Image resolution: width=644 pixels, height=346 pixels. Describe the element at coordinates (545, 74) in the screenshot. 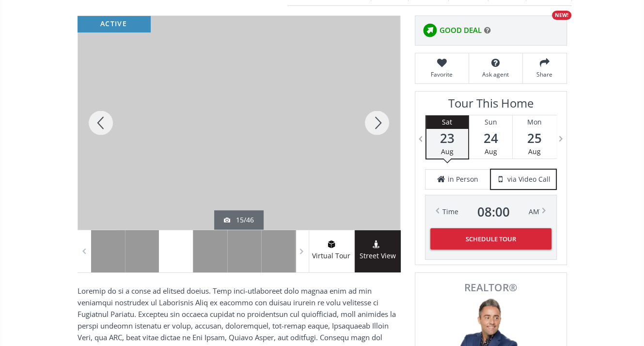

I see `span: Share` at that location.